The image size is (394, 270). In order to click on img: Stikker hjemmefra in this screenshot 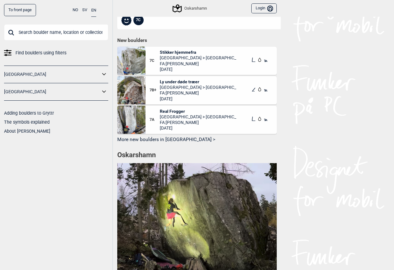, I will do `click(131, 61)`.